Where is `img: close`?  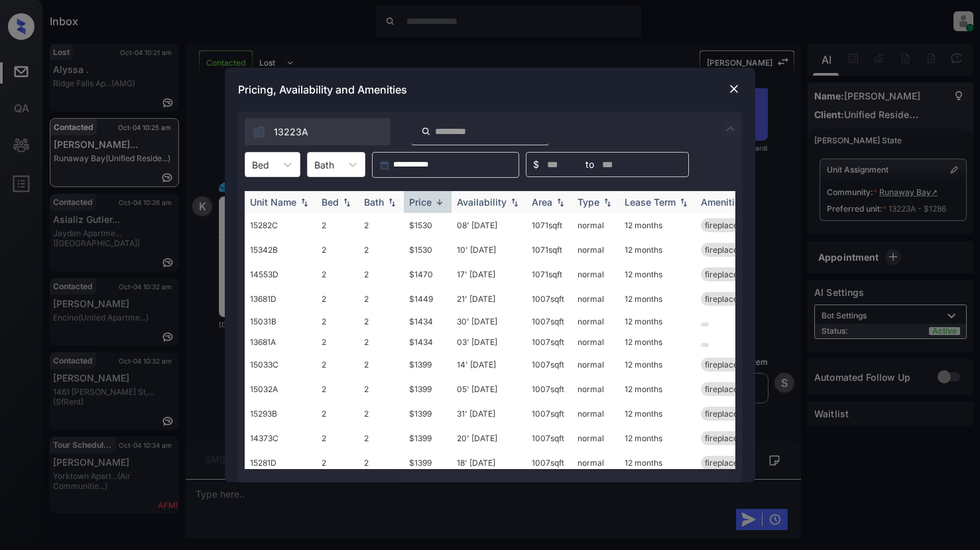 img: close is located at coordinates (734, 89).